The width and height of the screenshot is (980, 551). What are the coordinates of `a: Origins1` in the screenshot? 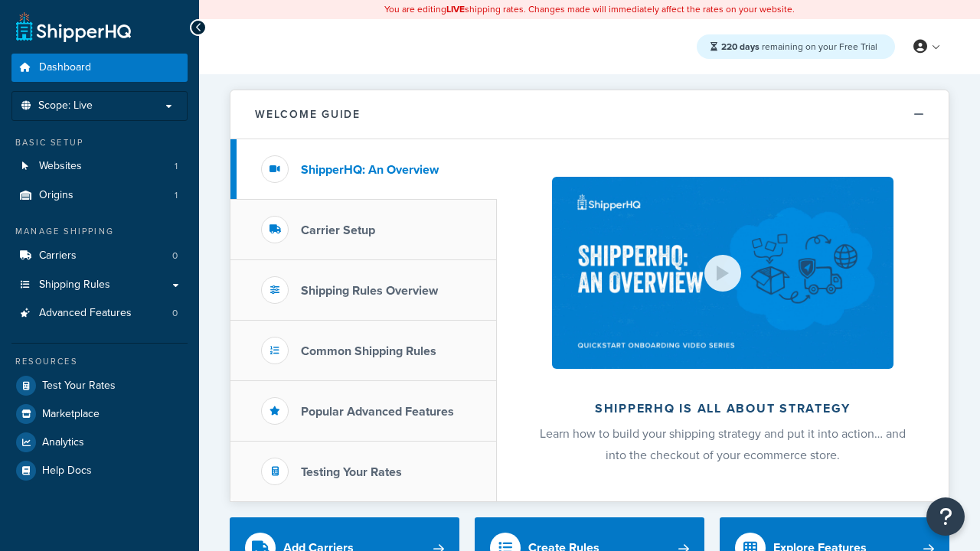 It's located at (100, 195).